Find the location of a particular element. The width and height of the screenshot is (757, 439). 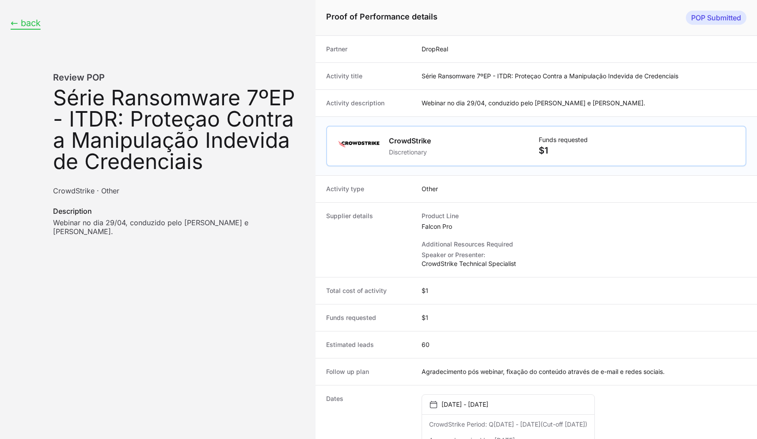

h1: Proof of Performance details is located at coordinates (382, 18).